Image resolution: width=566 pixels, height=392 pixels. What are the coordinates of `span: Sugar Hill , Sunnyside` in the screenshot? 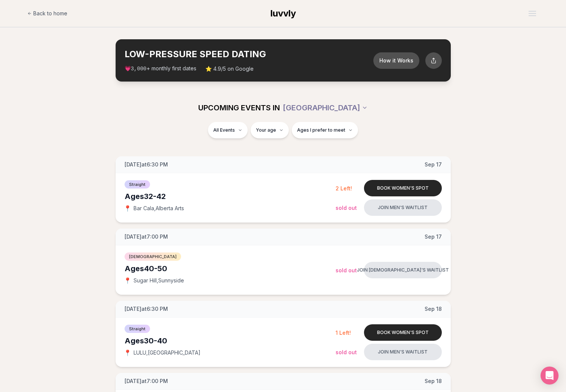 It's located at (159, 280).